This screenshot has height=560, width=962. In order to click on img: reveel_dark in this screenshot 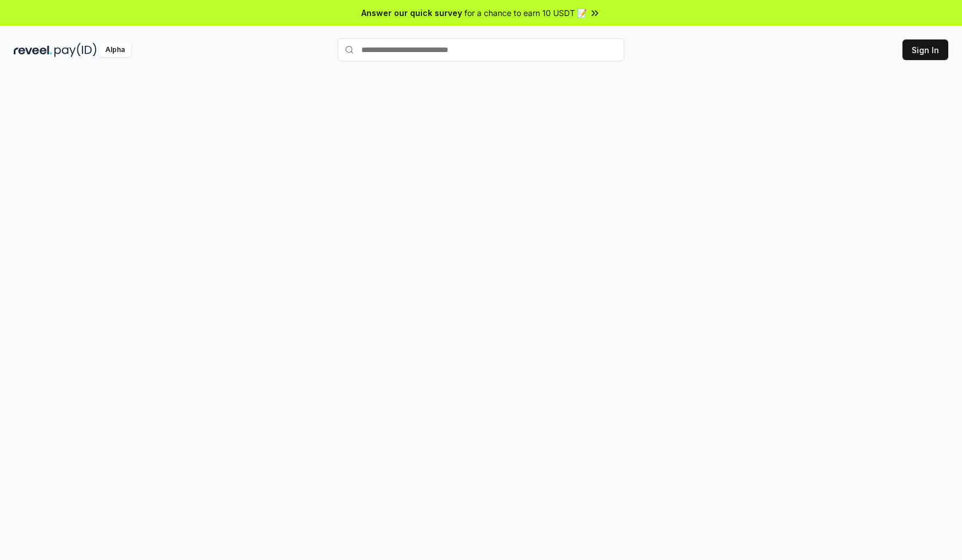, I will do `click(33, 50)`.